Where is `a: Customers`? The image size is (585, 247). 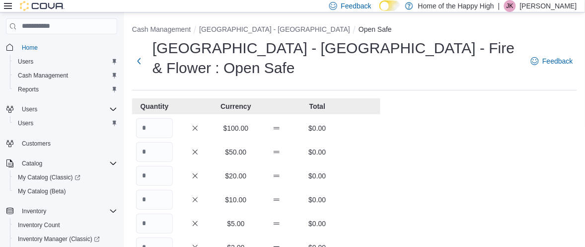 a: Customers is located at coordinates (36, 144).